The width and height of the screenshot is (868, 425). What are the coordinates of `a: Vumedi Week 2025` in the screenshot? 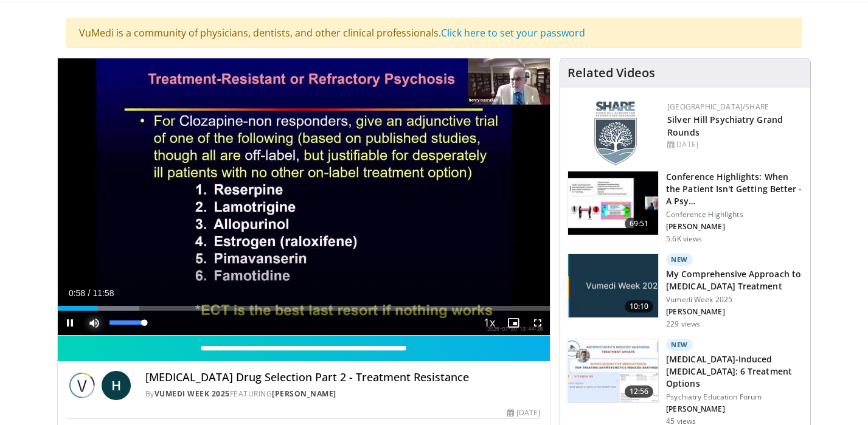 It's located at (192, 393).